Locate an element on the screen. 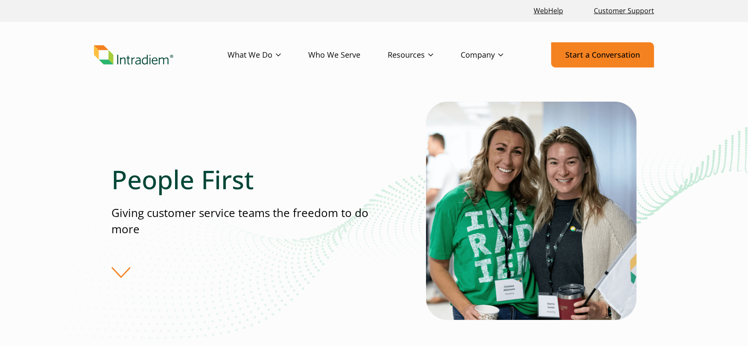  a: Link opens in a new window is located at coordinates (548, 11).